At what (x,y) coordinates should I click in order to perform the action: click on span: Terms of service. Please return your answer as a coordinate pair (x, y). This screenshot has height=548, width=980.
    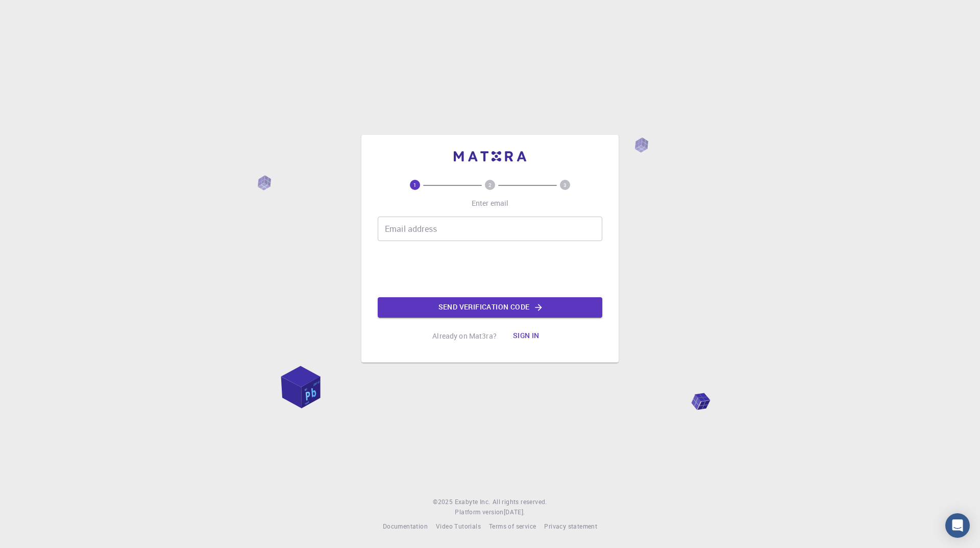
    Looking at the image, I should click on (513, 526).